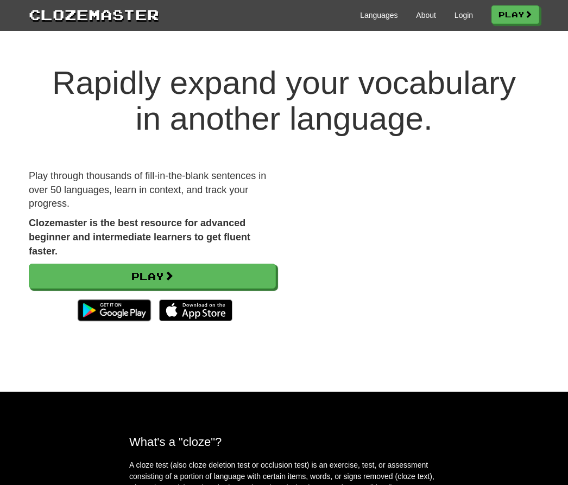  I want to click on a: Clozemaster, so click(94, 14).